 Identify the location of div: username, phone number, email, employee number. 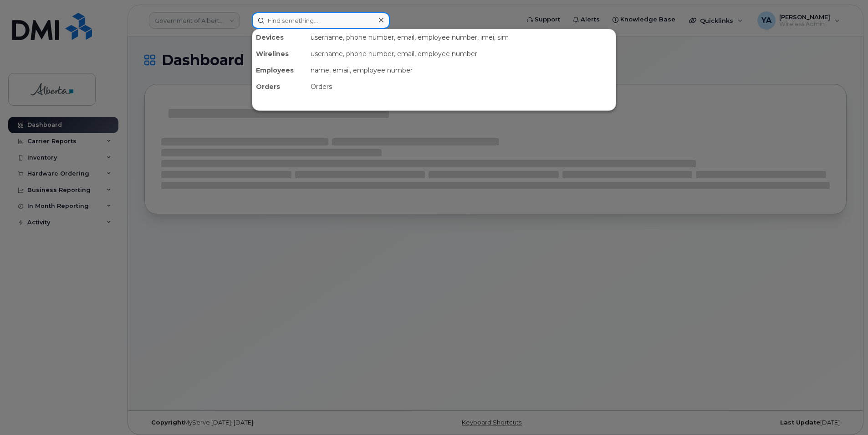
(462, 54).